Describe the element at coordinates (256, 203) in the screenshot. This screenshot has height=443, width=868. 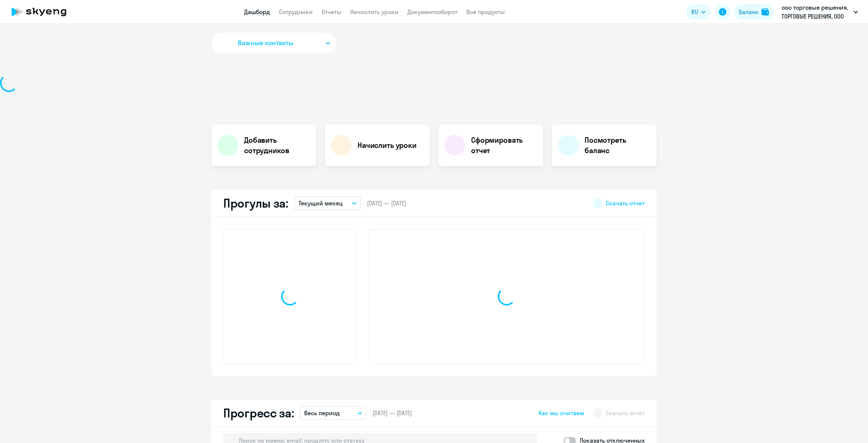
I see `h2: Прогулы за:` at that location.